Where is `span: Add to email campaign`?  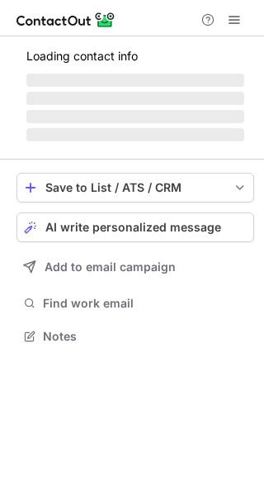
span: Add to email campaign is located at coordinates (110, 267).